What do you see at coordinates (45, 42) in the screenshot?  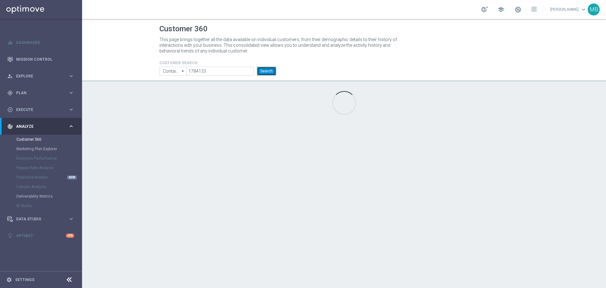 I see `a: Dashboard` at bounding box center [45, 42].